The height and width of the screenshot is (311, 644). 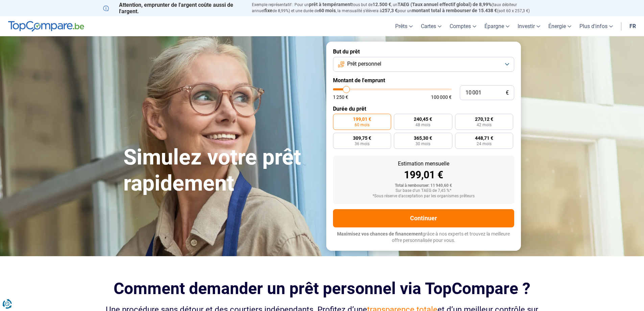 I want to click on h2: Comment demander un prêt personnel via TopCompare ?, so click(x=322, y=288).